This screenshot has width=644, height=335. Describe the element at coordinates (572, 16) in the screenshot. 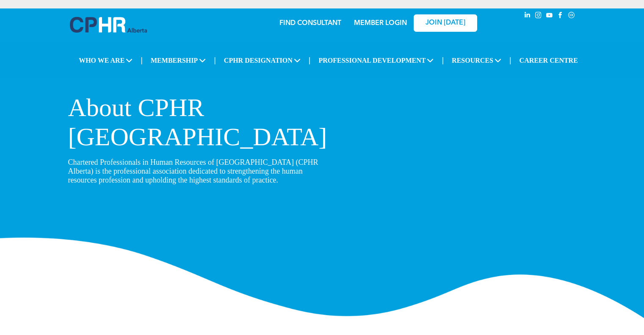

I see `a: Social network` at that location.